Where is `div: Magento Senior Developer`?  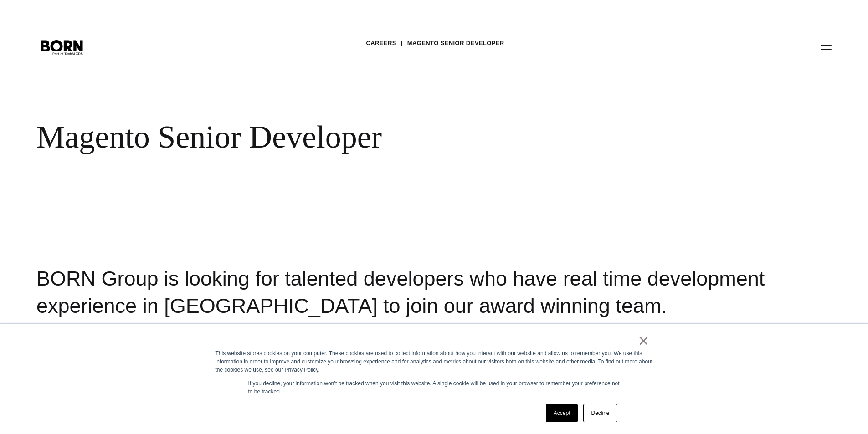 div: Magento Senior Developer is located at coordinates (296, 137).